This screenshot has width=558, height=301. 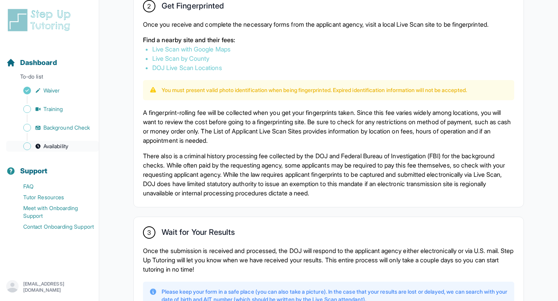 What do you see at coordinates (193, 7) in the screenshot?
I see `h2: Get Fingerprinted` at bounding box center [193, 7].